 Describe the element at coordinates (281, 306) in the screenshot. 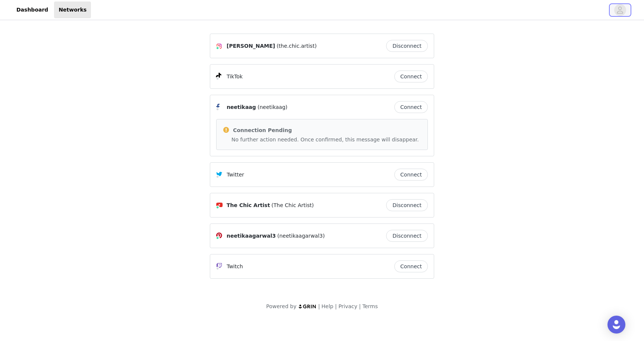

I see `span: Powered by` at that location.